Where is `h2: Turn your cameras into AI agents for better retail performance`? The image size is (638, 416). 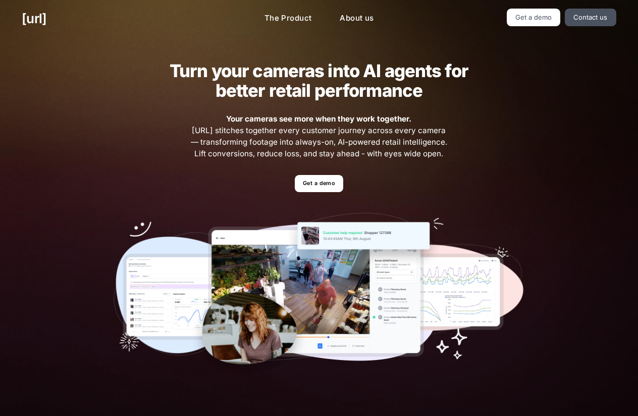 h2: Turn your cameras into AI agents for better retail performance is located at coordinates (319, 81).